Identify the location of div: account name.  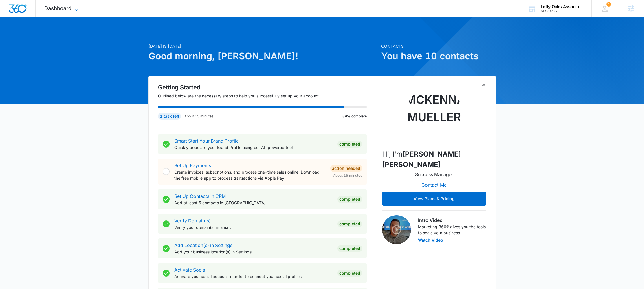
(562, 7).